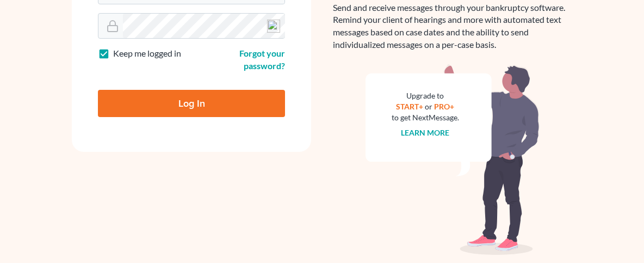 The width and height of the screenshot is (644, 263). Describe the element at coordinates (426, 96) in the screenshot. I see `div: Upgrade to` at that location.